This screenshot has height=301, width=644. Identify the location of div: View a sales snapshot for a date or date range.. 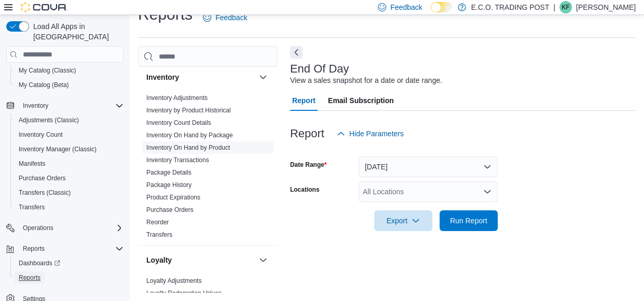
(366, 81).